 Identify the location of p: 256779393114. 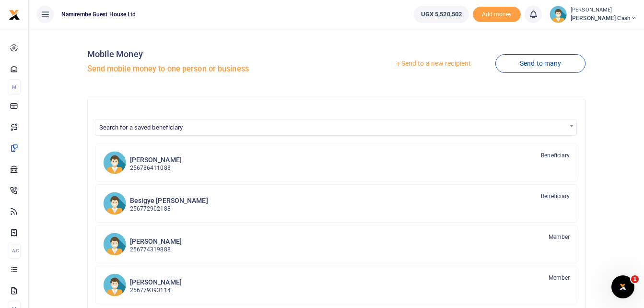
(156, 291).